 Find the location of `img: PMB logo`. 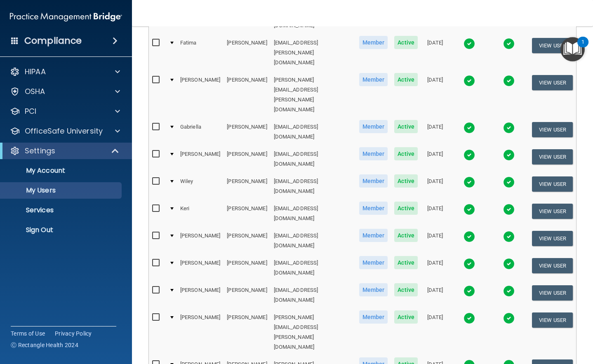

img: PMB logo is located at coordinates (66, 17).